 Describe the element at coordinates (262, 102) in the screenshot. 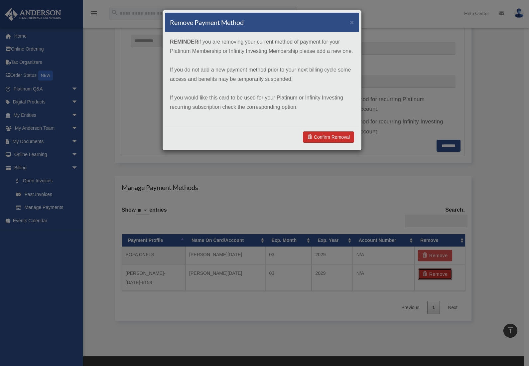

I see `p: If you would like this card to be used for your Platinum or Infinity Investing recurring subscrip...` at that location.